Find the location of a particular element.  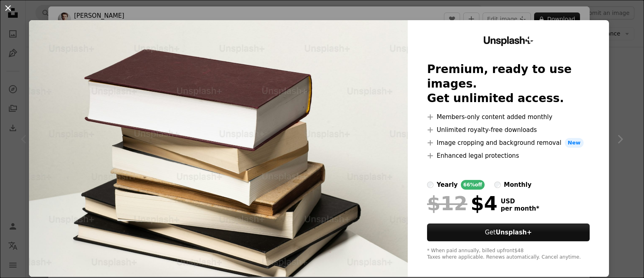

div: monthly is located at coordinates (518, 184).